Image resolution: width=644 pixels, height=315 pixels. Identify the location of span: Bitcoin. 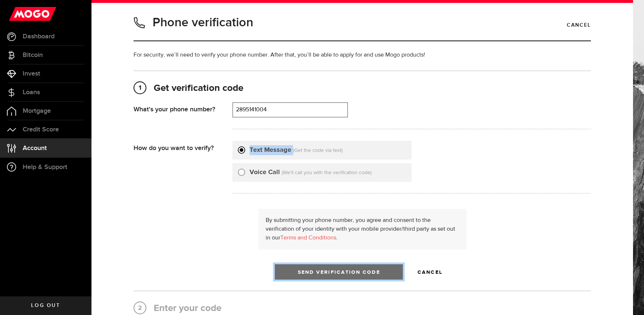
(33, 55).